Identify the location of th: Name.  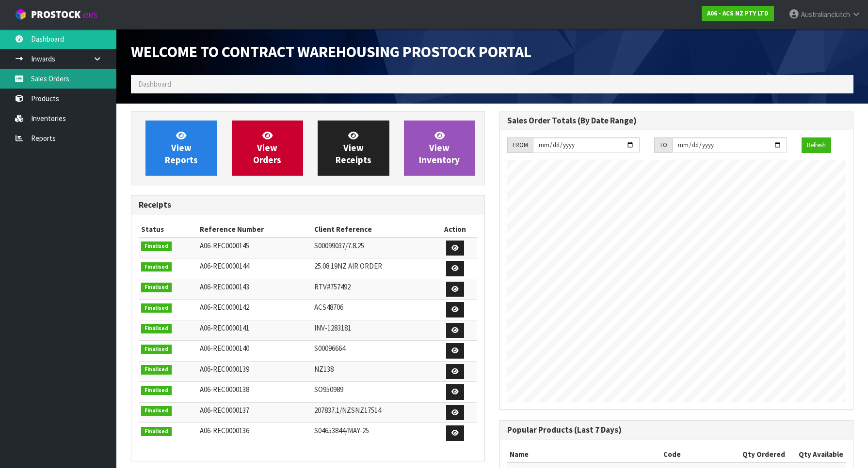
(584, 455).